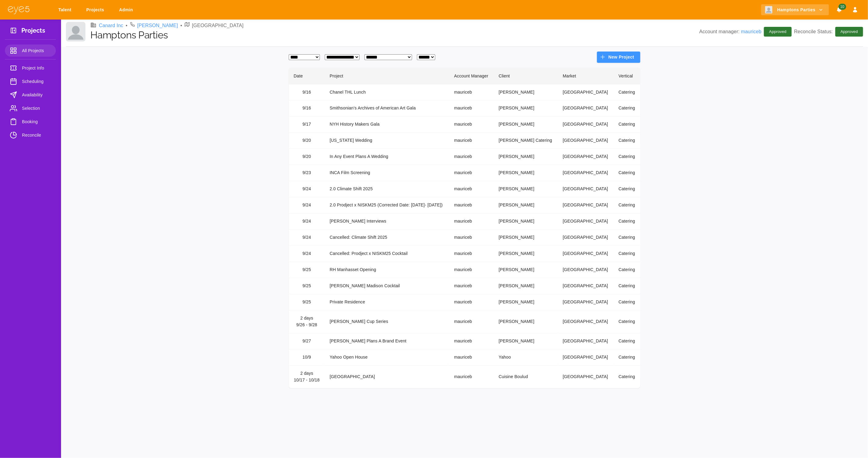 The height and width of the screenshot is (458, 868). Describe the element at coordinates (307, 173) in the screenshot. I see `div: 9/23` at that location.